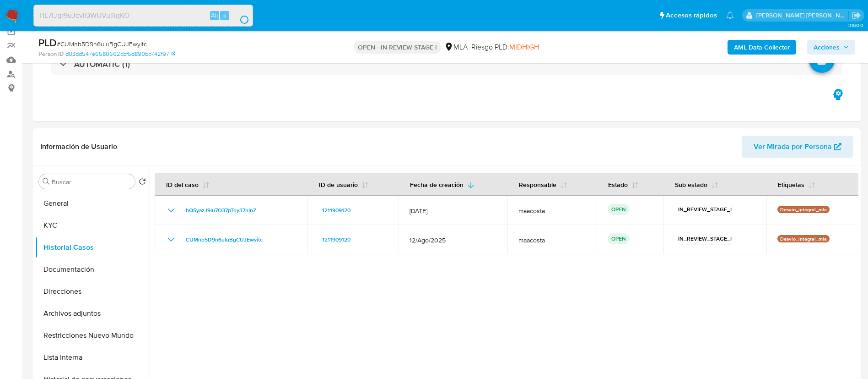 The height and width of the screenshot is (379, 868). Describe the element at coordinates (762, 47) in the screenshot. I see `button: AML Data Collector` at that location.